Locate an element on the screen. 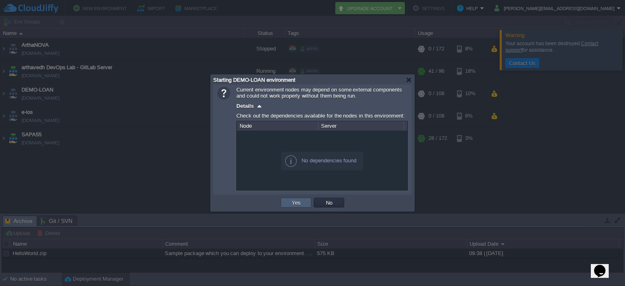 The image size is (625, 286). button: No is located at coordinates (329, 203).